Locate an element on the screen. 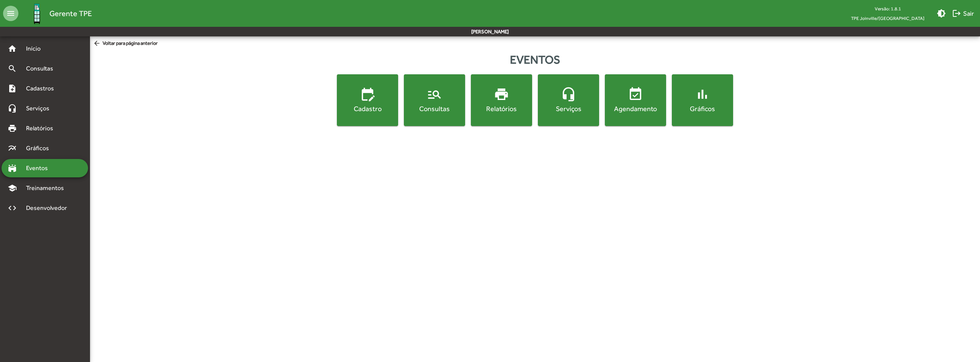  div: Gráficos is located at coordinates (703, 109).